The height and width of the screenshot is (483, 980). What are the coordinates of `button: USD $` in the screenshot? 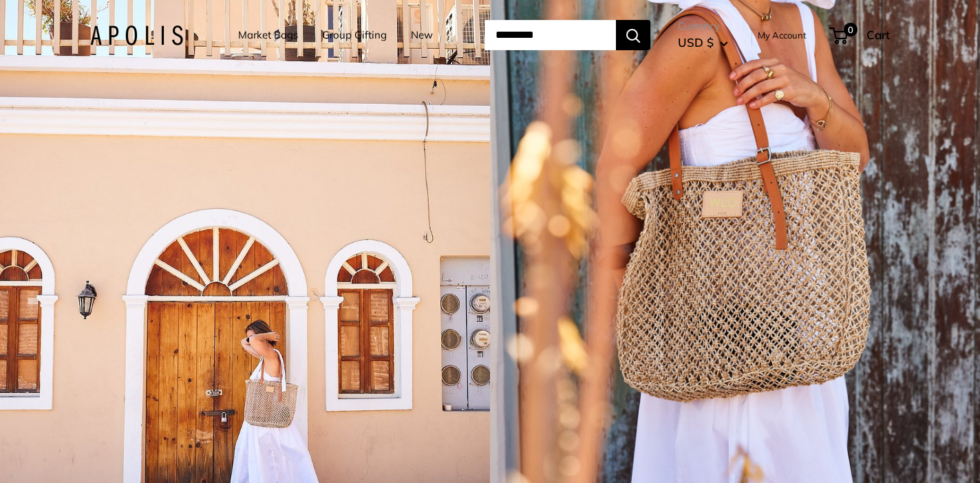 It's located at (702, 43).